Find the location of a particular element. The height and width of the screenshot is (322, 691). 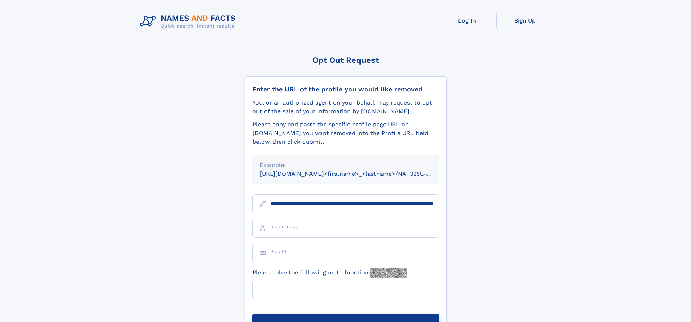

a: Sign Up is located at coordinates (525, 20).